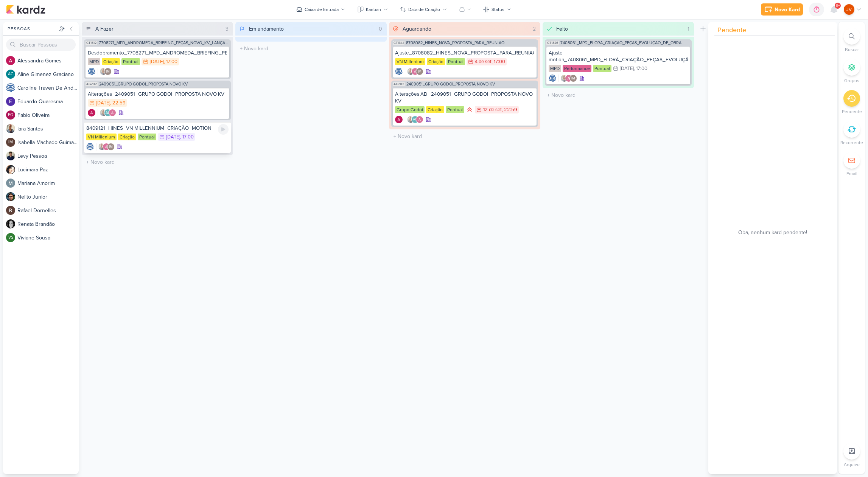 This screenshot has width=868, height=477. I want to click on div: L e v y P e s s o a, so click(48, 156).